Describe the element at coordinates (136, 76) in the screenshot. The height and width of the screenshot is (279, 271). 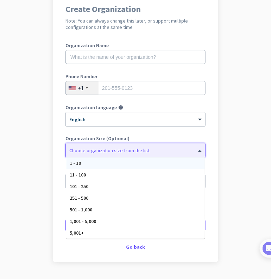
I see `label: Phone Number` at that location.